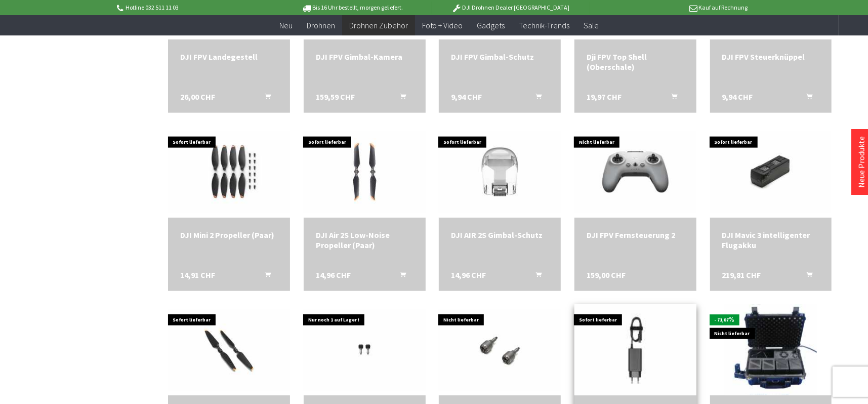 The image size is (868, 404). I want to click on div: DJI AIR 2S Gimbal-Schutz, so click(499, 235).